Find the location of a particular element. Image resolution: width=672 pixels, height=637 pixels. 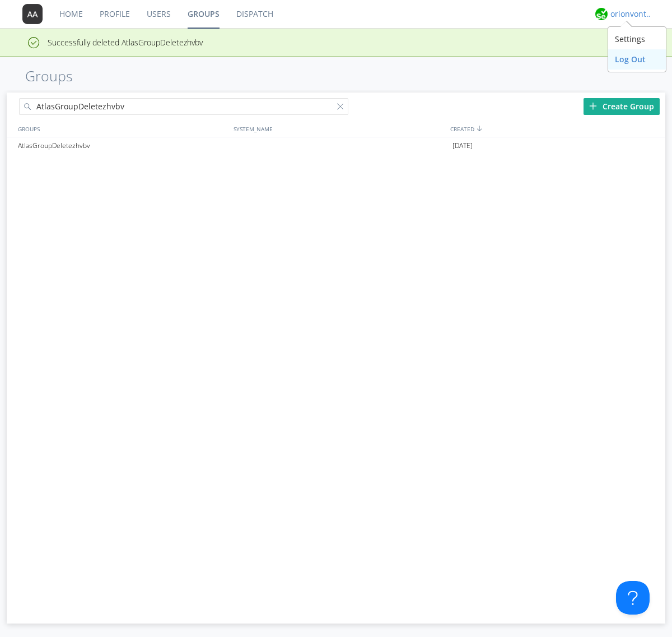

span: Successfully deleted AtlasGroupDeletezhvbv is located at coordinates (106, 42).